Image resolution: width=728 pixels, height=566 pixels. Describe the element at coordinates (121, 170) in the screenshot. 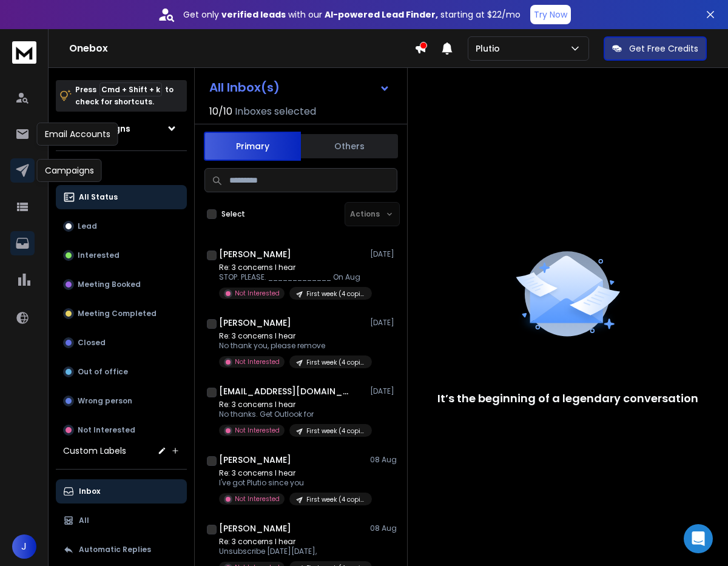

I see `h3: Filters` at that location.